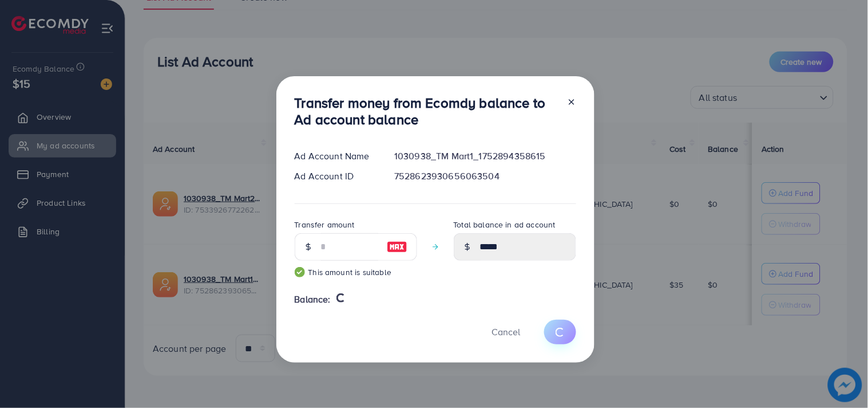 Image resolution: width=868 pixels, height=408 pixels. I want to click on span: Cancel, so click(507, 331).